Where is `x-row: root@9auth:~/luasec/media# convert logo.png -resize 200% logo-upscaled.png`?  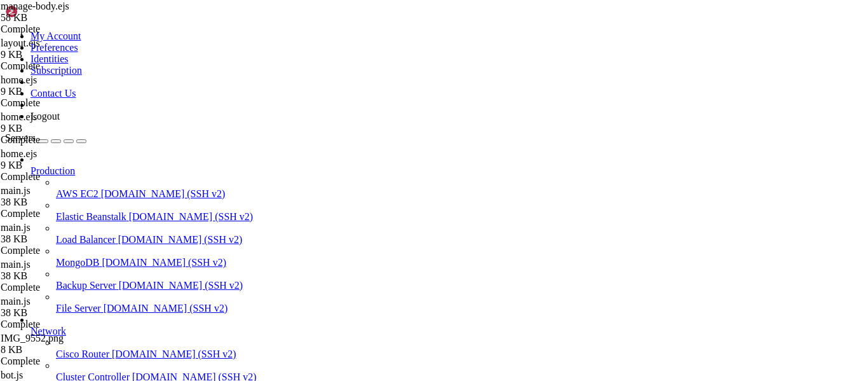
x-row: root@9auth:~/luasec/media# convert logo.png -resize 200% logo-upscaled.png is located at coordinates (353, 171).